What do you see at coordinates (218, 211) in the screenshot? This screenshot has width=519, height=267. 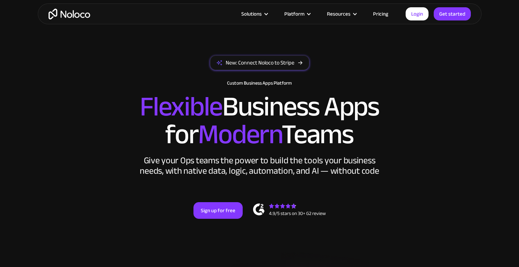 I see `a: Sign up for free` at bounding box center [218, 211].